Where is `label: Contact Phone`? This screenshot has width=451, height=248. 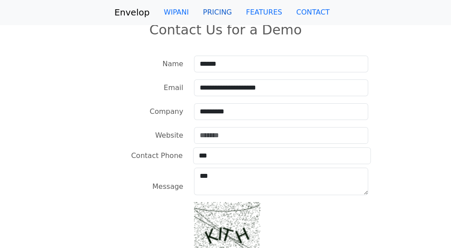 label: Contact Phone is located at coordinates (157, 156).